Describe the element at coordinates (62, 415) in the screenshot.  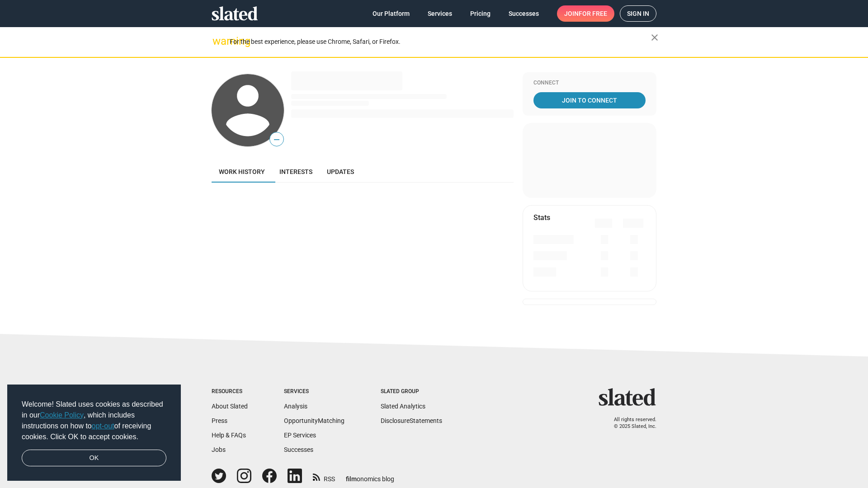
I see `a: Cookie Policy` at that location.